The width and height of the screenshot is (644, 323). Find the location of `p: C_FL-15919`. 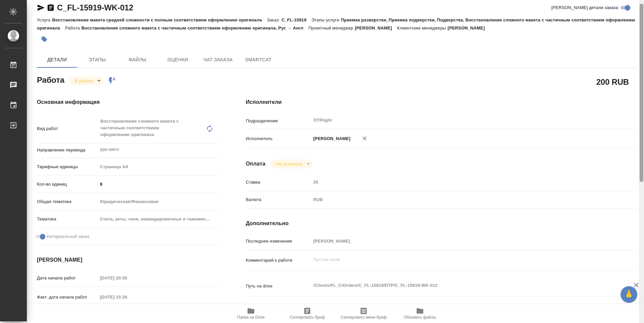

p: C_FL-15919 is located at coordinates (296, 20).